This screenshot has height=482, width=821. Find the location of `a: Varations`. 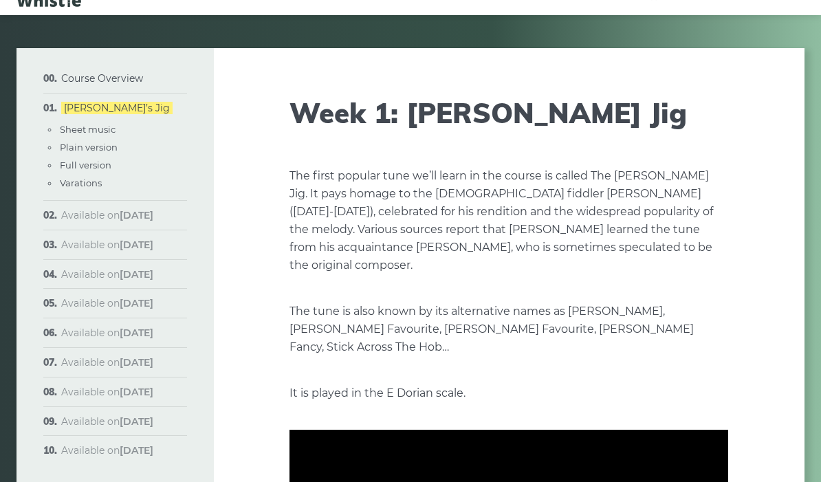

a: Varations is located at coordinates (80, 183).